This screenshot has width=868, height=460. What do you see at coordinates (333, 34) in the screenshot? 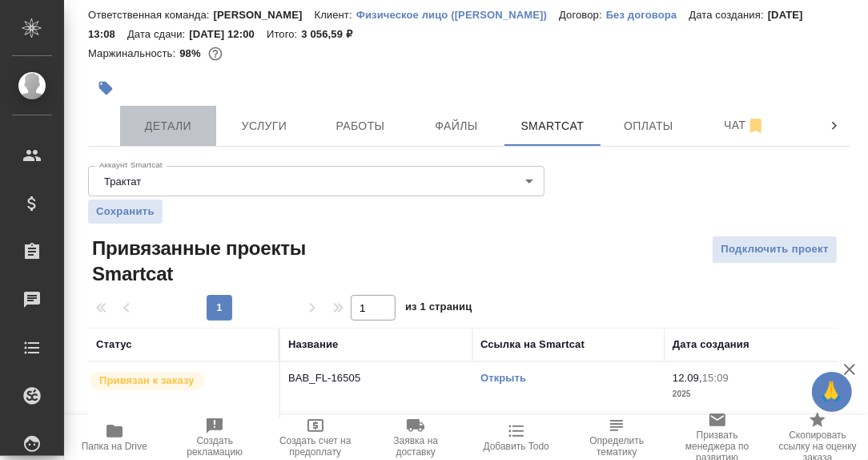
I see `p: 3 056,59 ₽` at bounding box center [333, 34].